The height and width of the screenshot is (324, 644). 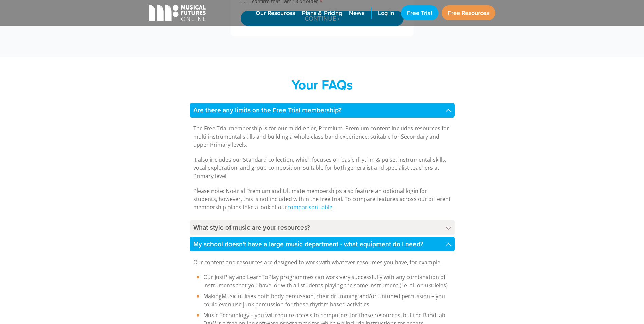 What do you see at coordinates (322, 137) in the screenshot?
I see `p: The Free Trial membership is for our middle tier, Premium. Premium content includes resources for...` at bounding box center [322, 137].